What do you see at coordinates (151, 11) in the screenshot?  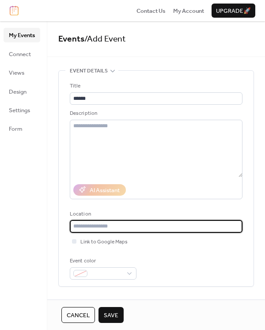 I see `span: Contact Us` at bounding box center [151, 11].